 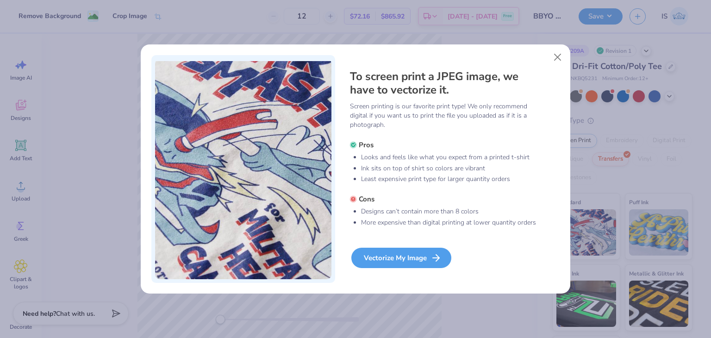 What do you see at coordinates (443, 116) in the screenshot?
I see `p: Screen printing is our favorite print type! We only recommend digital if you want us to print the...` at bounding box center [443, 116].